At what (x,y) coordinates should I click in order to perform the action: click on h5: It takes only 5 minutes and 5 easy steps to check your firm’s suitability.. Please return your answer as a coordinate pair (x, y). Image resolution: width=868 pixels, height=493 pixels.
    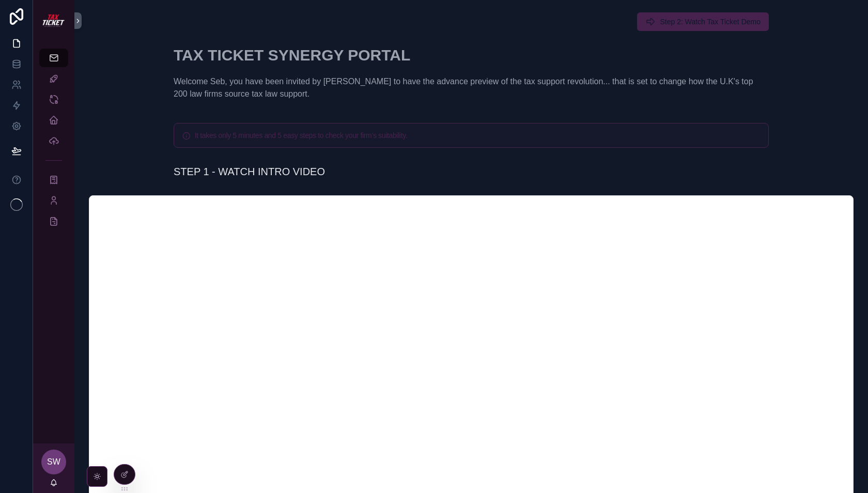
    Looking at the image, I should click on (478, 135).